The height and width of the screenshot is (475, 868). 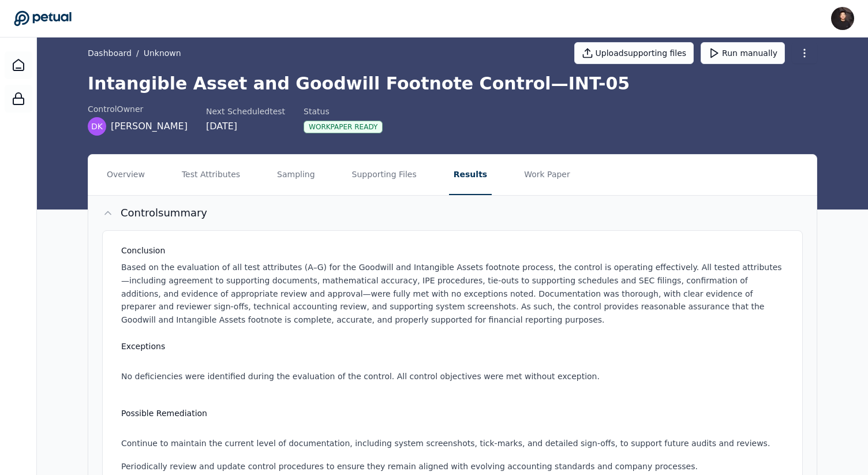 What do you see at coordinates (384, 175) in the screenshot?
I see `button: Supporting Files` at bounding box center [384, 175].